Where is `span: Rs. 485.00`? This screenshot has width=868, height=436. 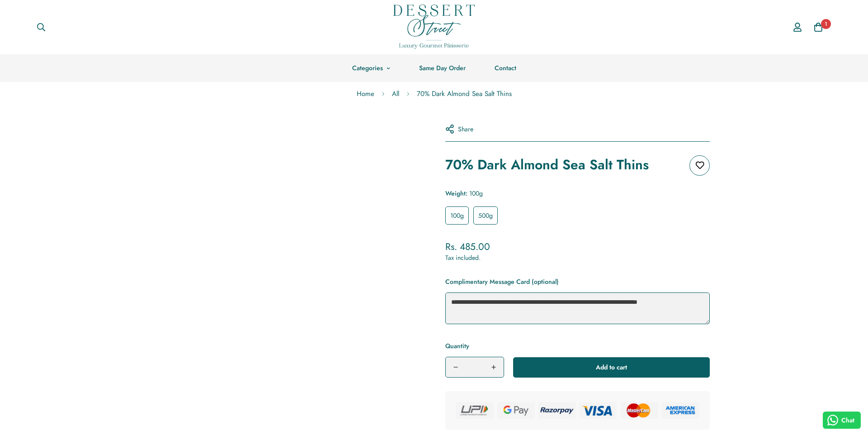 span: Rs. 485.00 is located at coordinates (468, 247).